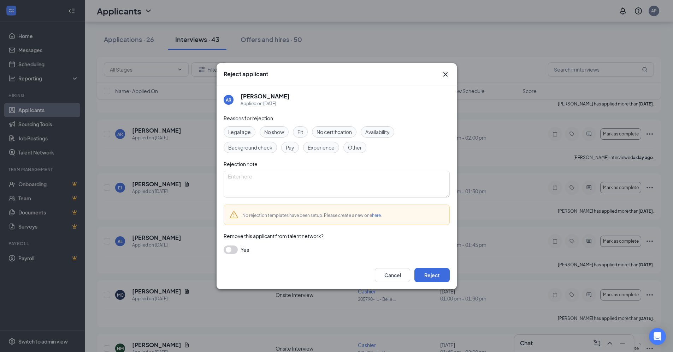 Image resolution: width=673 pixels, height=352 pixels. Describe the element at coordinates (273, 236) in the screenshot. I see `span: Remove this applicant from talent network?` at that location.